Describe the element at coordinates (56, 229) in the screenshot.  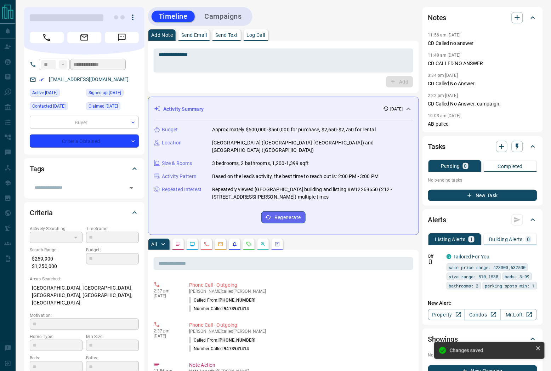
I see `p: Actively Searching:` at that location.